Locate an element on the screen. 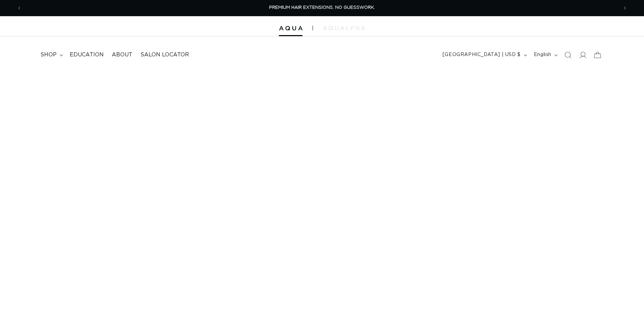  summary: Search is located at coordinates (568, 55).